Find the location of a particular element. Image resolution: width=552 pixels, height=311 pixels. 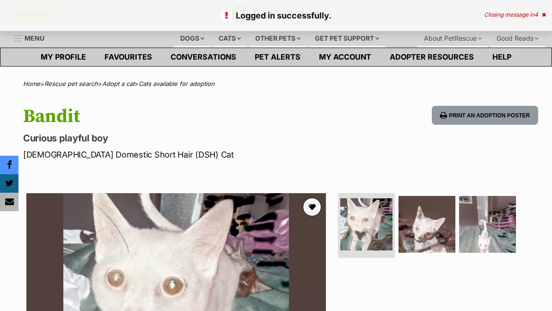

div: Other pets is located at coordinates (278, 38).